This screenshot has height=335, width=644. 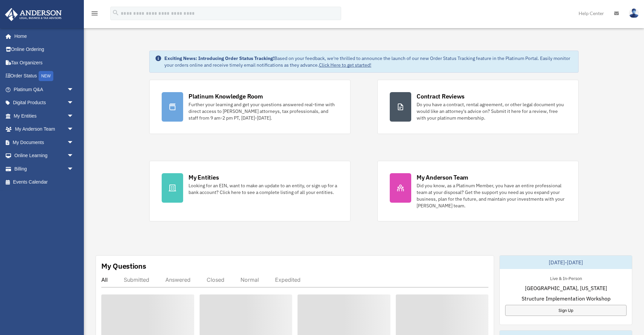 What do you see at coordinates (566, 310) in the screenshot?
I see `a: Sign Up` at bounding box center [566, 310].